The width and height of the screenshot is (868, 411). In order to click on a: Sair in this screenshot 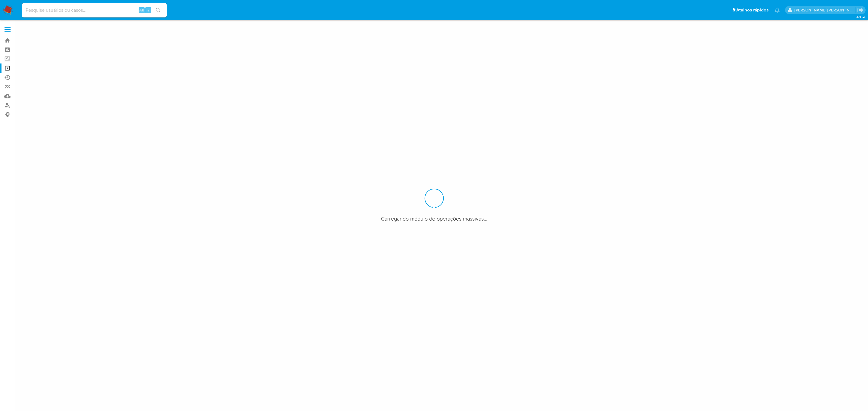, I will do `click(860, 10)`.